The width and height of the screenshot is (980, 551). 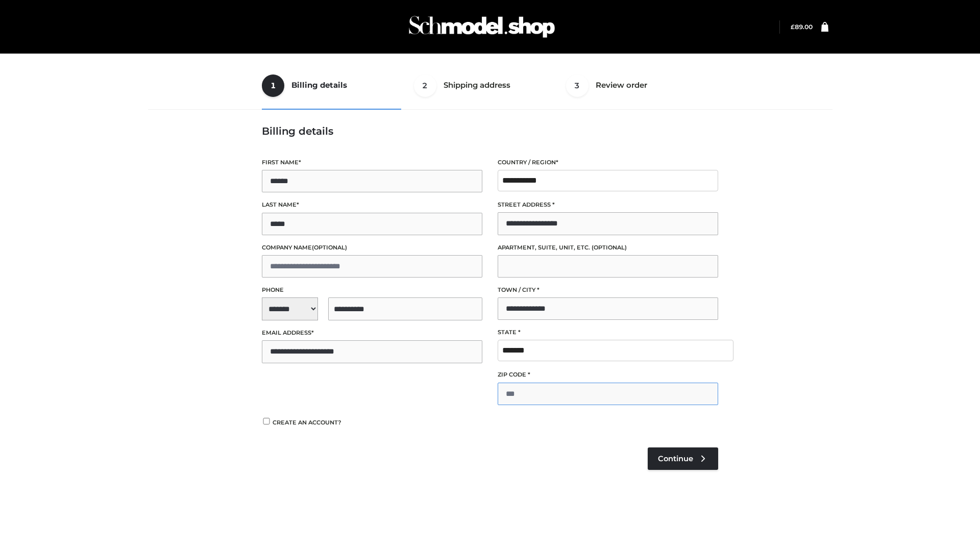 What do you see at coordinates (608, 162) in the screenshot?
I see `label: Country / Region` at bounding box center [608, 162].